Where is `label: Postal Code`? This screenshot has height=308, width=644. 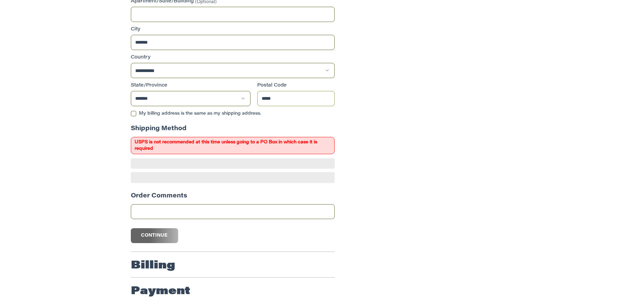 label: Postal Code is located at coordinates (296, 86).